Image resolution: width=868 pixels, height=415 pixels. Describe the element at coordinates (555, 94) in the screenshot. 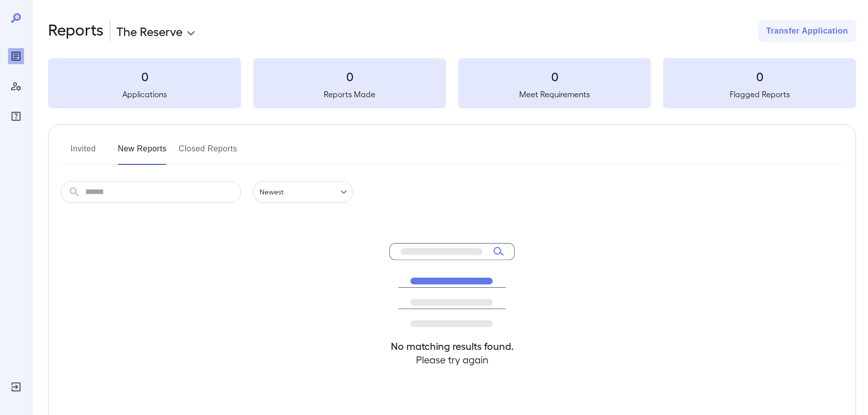

I see `h5: Meet Requirements` at that location.